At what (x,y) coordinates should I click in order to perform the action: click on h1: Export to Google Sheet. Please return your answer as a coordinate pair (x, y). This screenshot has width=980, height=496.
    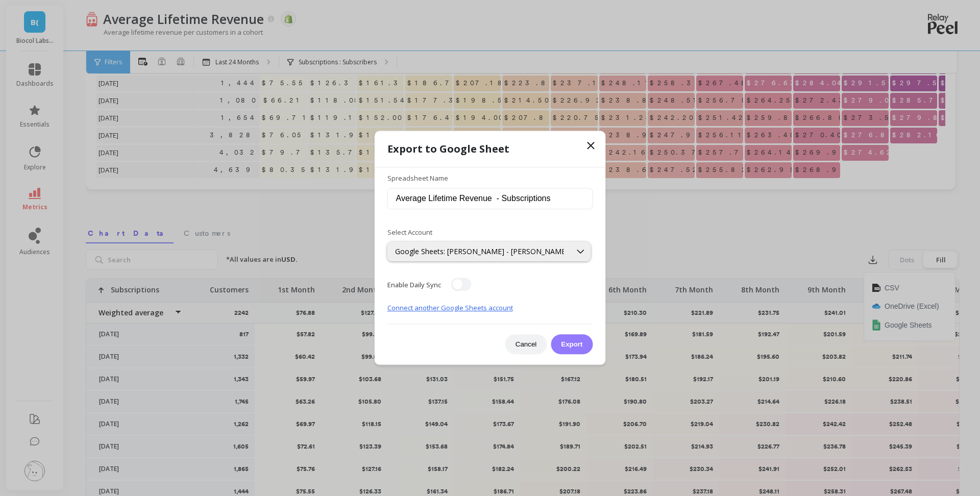
    Looking at the image, I should click on (490, 149).